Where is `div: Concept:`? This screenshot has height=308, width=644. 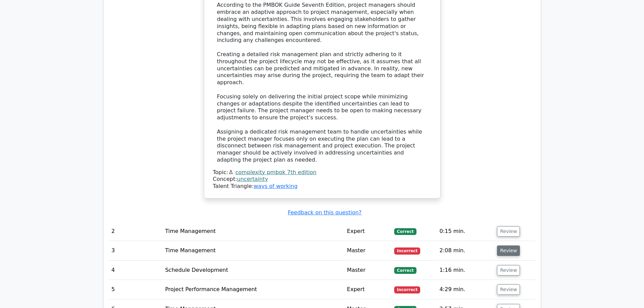
div: Concept: is located at coordinates (322, 179).